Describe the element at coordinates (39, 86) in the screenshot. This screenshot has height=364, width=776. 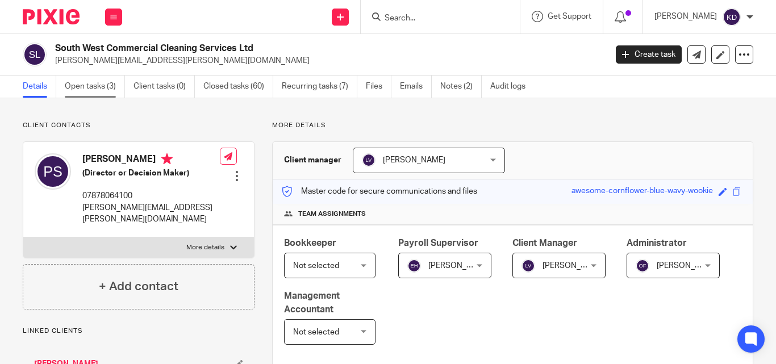
I see `a: Details` at that location.